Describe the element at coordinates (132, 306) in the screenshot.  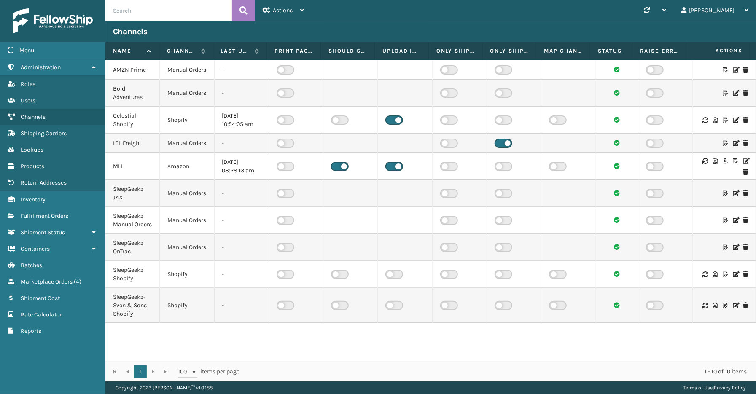
I see `div: SleepGeekz- Sven & Sons Shopify` at that location.